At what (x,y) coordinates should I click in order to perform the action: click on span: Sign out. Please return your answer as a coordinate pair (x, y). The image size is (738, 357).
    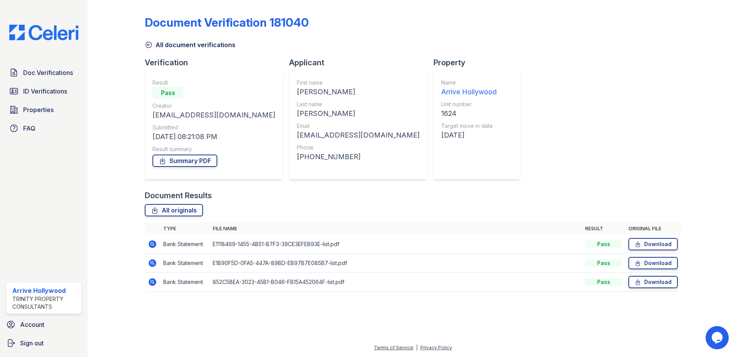
    Looking at the image, I should click on (32, 343).